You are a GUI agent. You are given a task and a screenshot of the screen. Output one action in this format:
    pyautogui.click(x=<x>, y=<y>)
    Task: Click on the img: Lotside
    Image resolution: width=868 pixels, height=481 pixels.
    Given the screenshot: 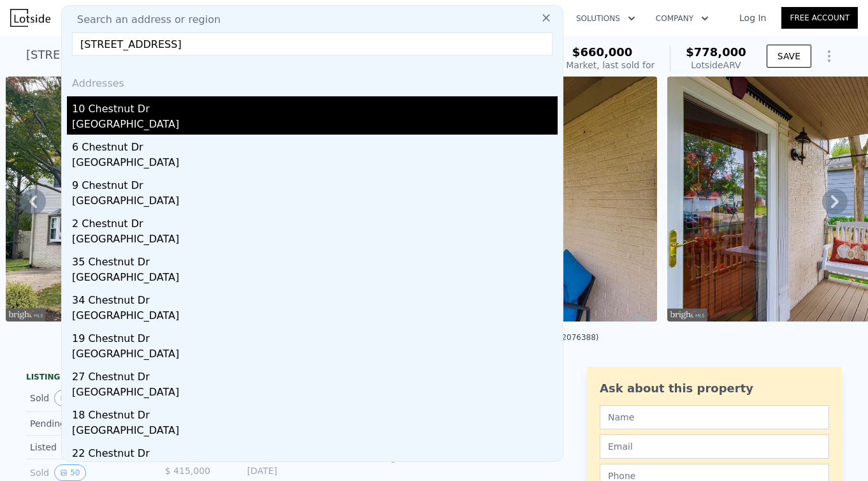 What is the action you would take?
    pyautogui.click(x=30, y=18)
    